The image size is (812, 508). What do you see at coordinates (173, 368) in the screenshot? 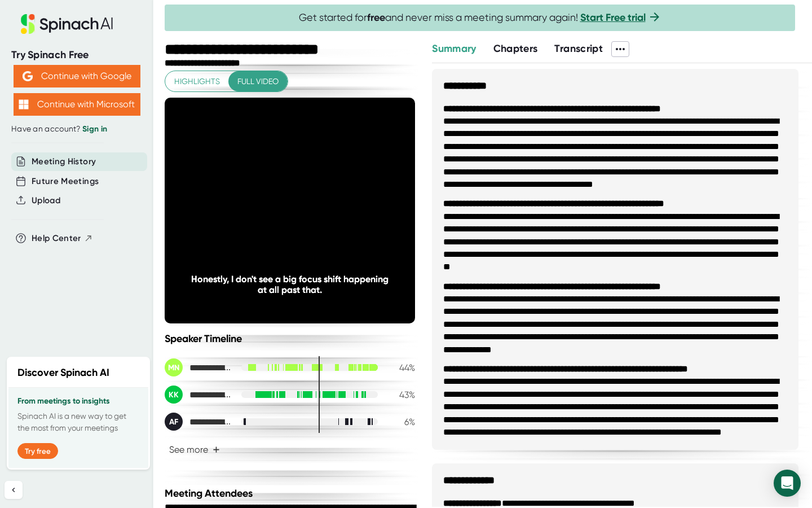
I see `div: MN` at bounding box center [173, 368].